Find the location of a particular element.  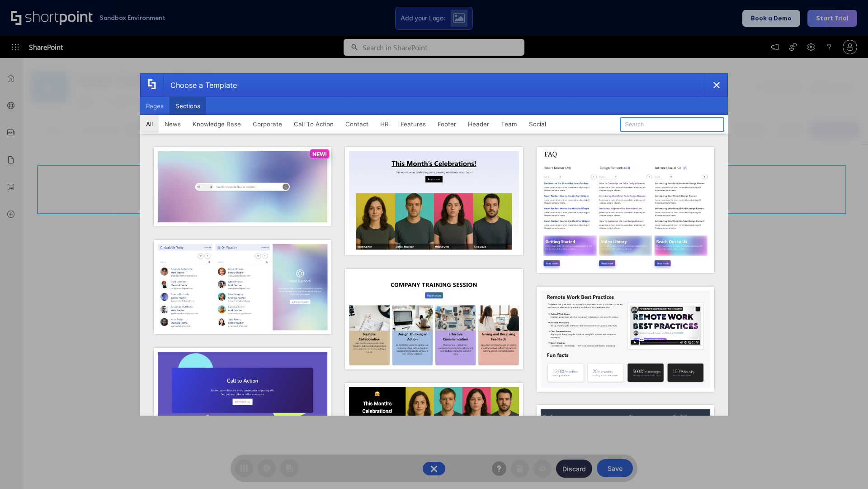

div: template selector is located at coordinates (434, 244).